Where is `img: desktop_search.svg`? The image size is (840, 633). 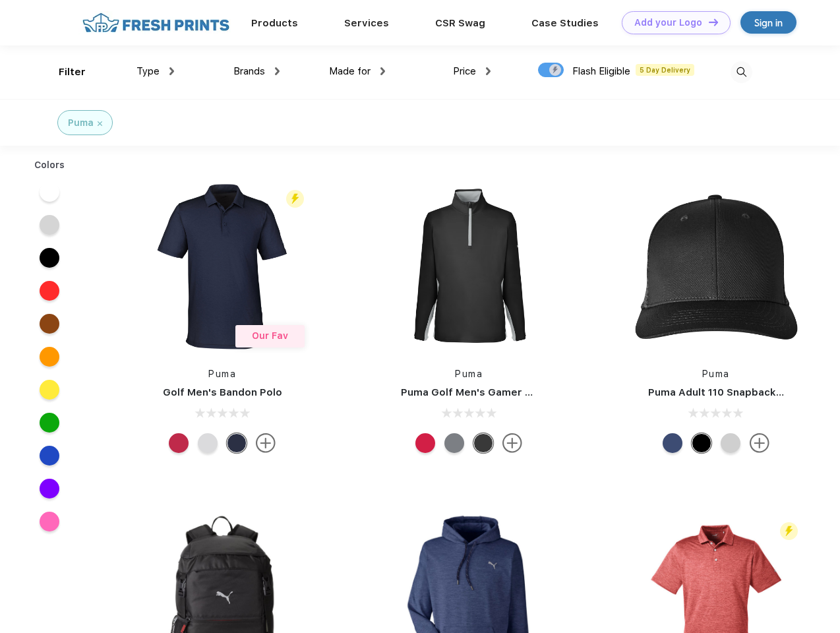 img: desktop_search.svg is located at coordinates (741, 72).